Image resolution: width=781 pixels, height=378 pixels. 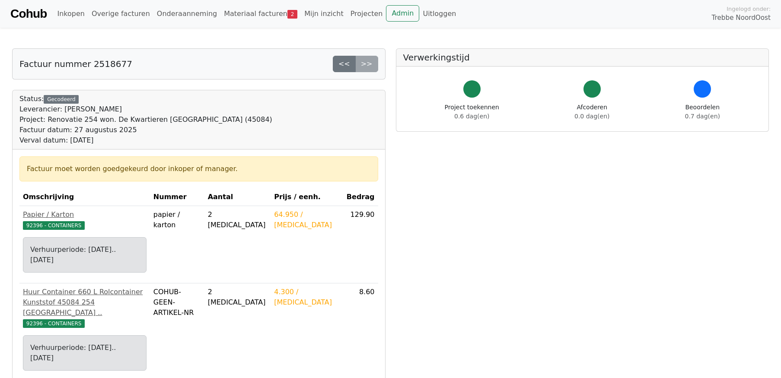 I want to click on div: Gecodeerd, so click(x=61, y=99).